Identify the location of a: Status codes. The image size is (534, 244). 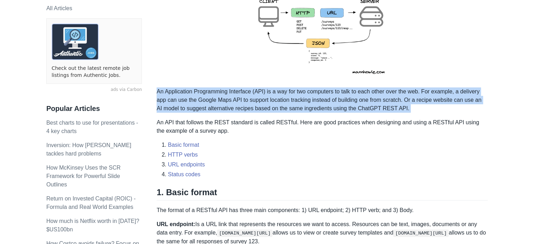
(184, 174).